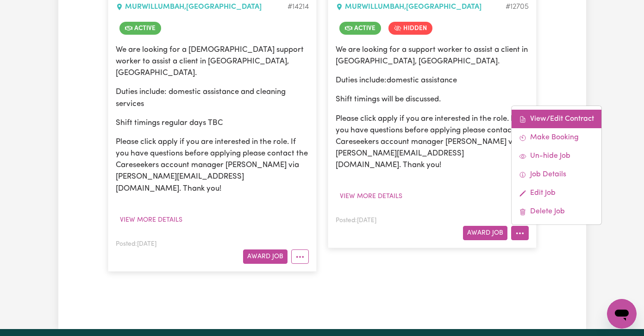 This screenshot has height=336, width=644. Describe the element at coordinates (432, 99) in the screenshot. I see `p: Shift timings will be discussed.` at that location.